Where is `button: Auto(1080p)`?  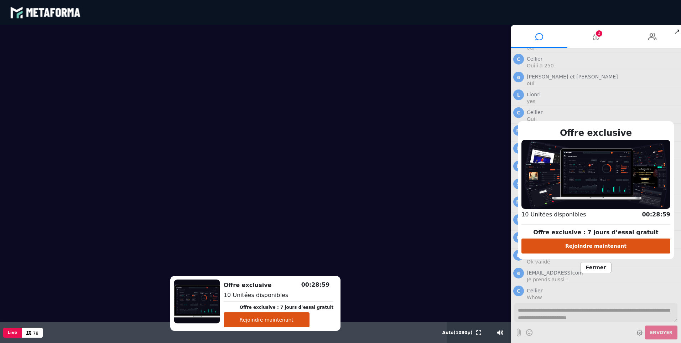 button: Auto(1080p) is located at coordinates (458, 332).